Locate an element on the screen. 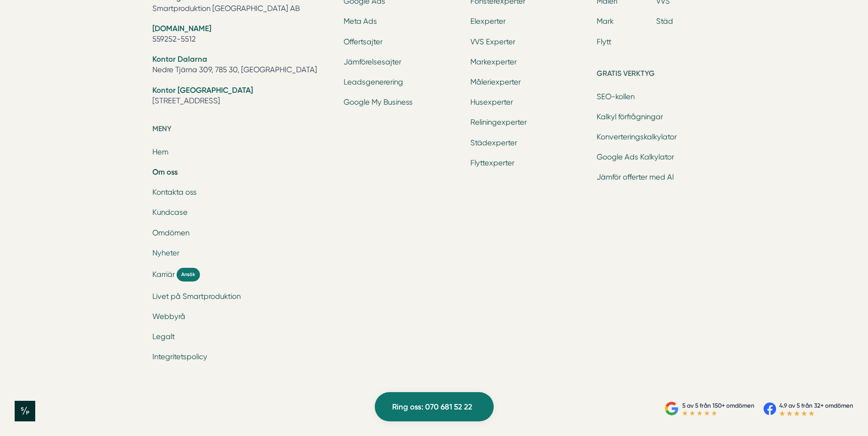 The height and width of the screenshot is (436, 868). a: Mark is located at coordinates (605, 21).